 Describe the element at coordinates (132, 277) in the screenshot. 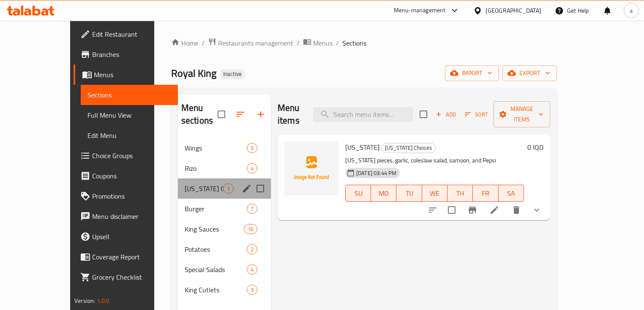

I see `span: Grocery Checklist` at that location.